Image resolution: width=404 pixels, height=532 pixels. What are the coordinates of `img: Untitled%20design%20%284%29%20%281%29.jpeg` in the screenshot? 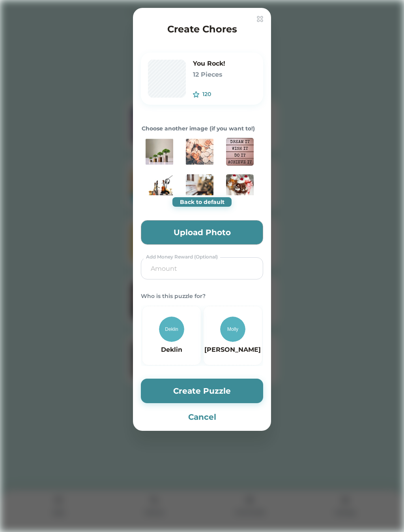 It's located at (200, 188).